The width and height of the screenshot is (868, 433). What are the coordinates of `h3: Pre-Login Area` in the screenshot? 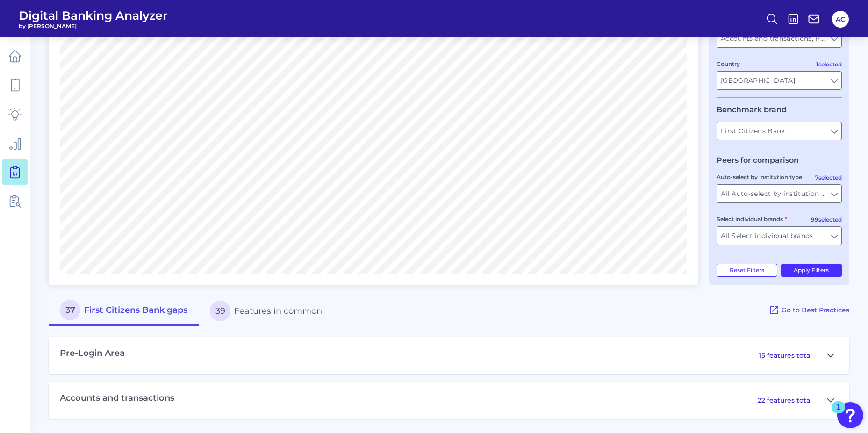 It's located at (92, 354).